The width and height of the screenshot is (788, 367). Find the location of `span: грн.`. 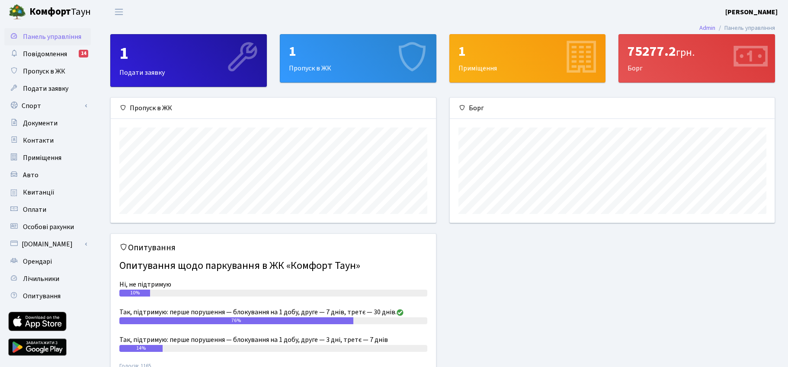

span: грн. is located at coordinates (685, 52).